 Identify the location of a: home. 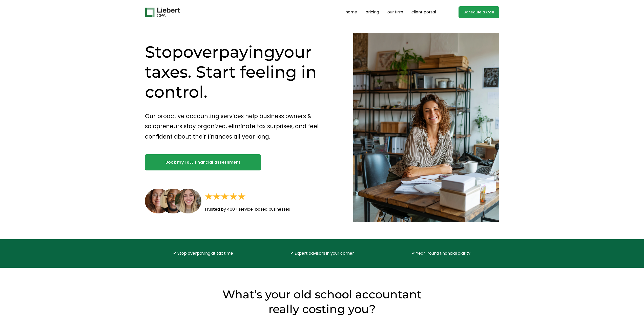
(351, 12).